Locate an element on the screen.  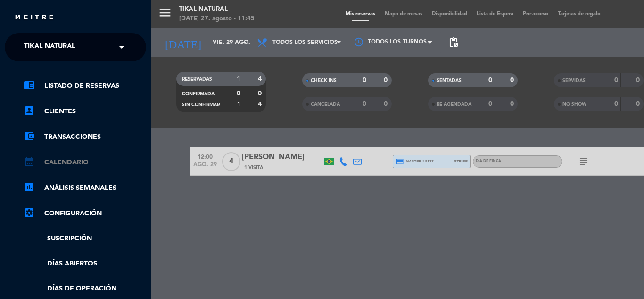
a: Días de Operación is located at coordinates (85, 288).